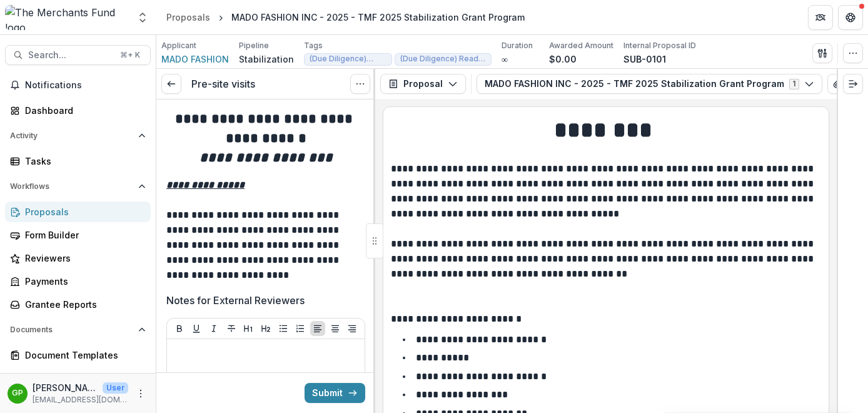  What do you see at coordinates (214, 329) in the screenshot?
I see `button: Italicize` at bounding box center [214, 329].